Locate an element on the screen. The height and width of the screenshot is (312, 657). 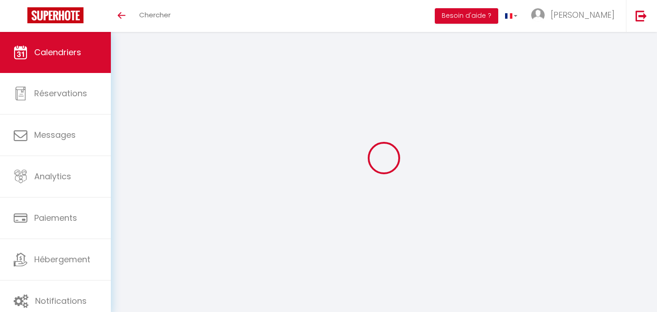
span: Paiements is located at coordinates (56, 218).